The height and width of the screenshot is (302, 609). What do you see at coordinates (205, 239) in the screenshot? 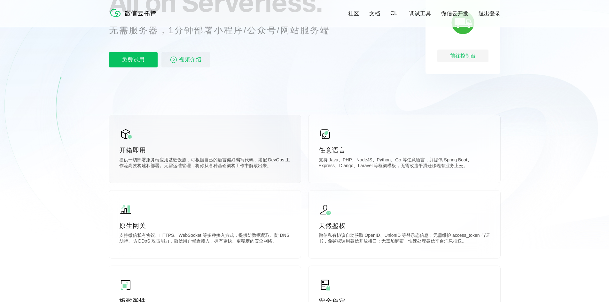
I see `p: 支持微信私有协议、HTTPS、WebSocket 等多种接入方式，提供防数据爬取、防 DNS 劫持、防 DDoS 攻击能力，微信用户就近接入，拥有更快、更稳定的安全网络。` at bounding box center [205, 239].